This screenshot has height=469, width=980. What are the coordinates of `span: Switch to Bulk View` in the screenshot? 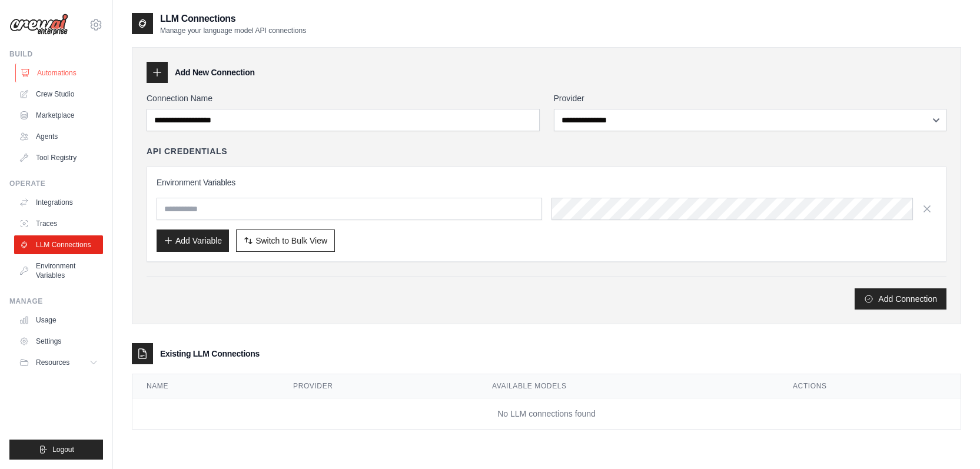 It's located at (292, 240).